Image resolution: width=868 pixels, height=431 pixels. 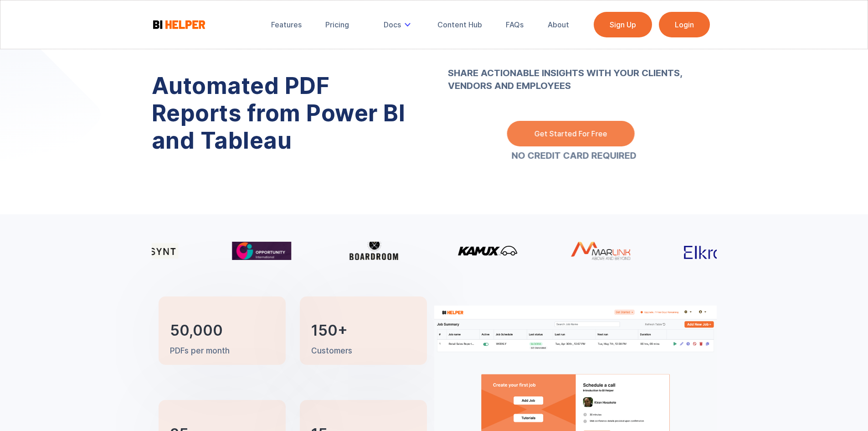 I want to click on a: Get Started For Free, so click(x=571, y=134).